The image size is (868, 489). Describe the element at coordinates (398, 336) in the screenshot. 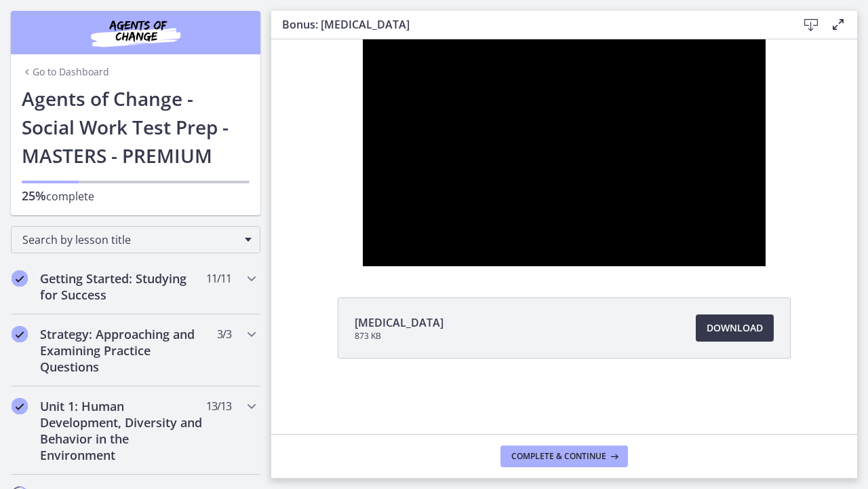

I see `span: 873 KB` at that location.